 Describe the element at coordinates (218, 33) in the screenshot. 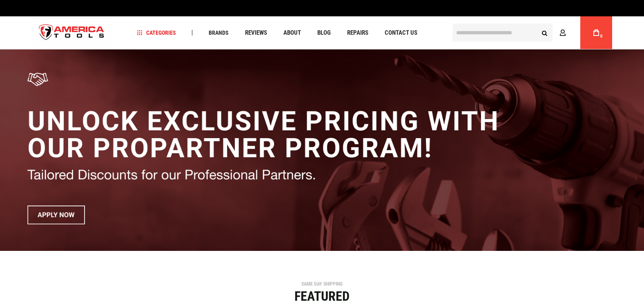

I see `a: Brands` at that location.